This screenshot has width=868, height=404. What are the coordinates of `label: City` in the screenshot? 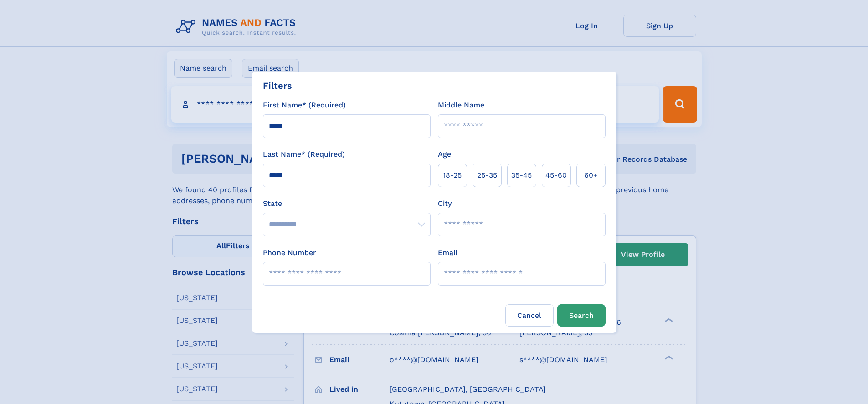 It's located at (445, 204).